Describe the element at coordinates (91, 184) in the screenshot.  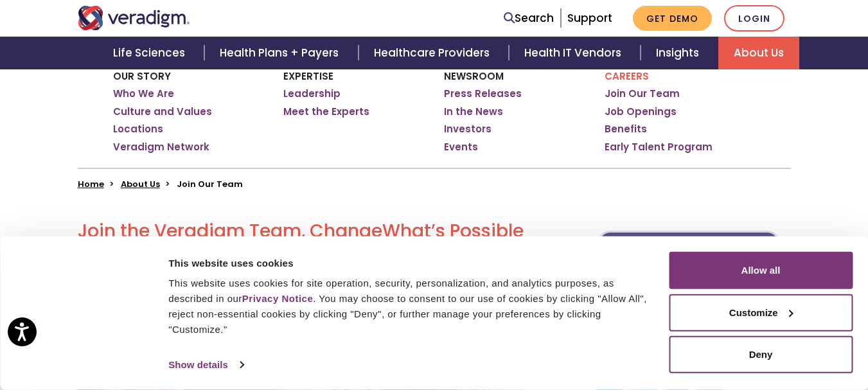
I see `a: Home` at that location.